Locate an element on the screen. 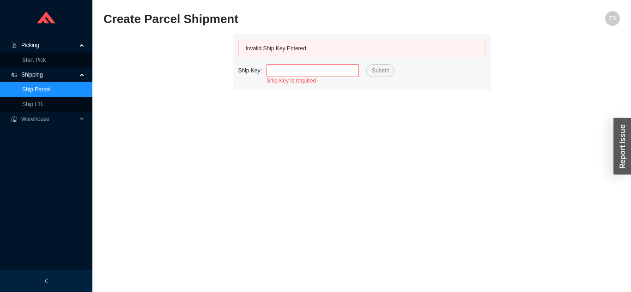  span: Picking is located at coordinates (49, 45).